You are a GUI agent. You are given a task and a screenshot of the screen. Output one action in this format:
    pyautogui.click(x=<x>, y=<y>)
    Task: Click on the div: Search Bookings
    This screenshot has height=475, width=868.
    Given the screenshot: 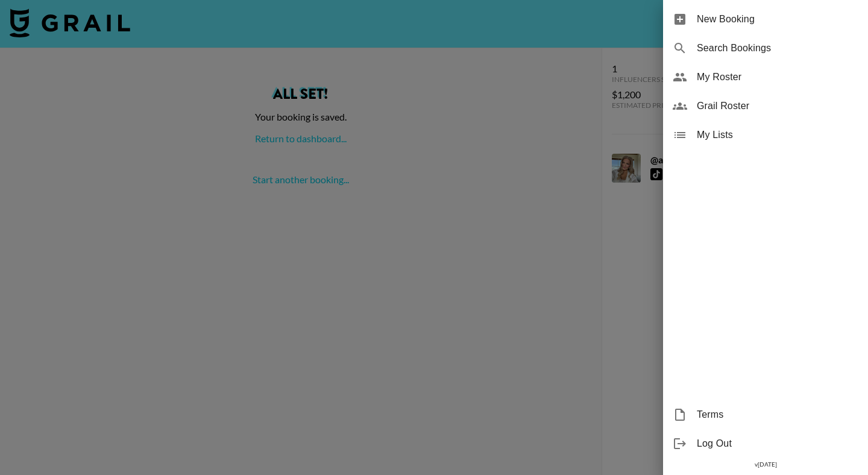 What is the action you would take?
    pyautogui.click(x=765, y=48)
    